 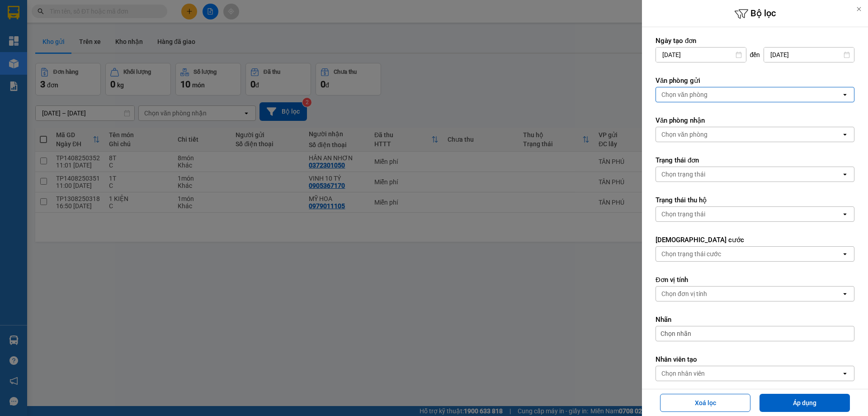 What do you see at coordinates (755, 200) in the screenshot?
I see `label: Trạng thái thu hộ` at bounding box center [755, 200].